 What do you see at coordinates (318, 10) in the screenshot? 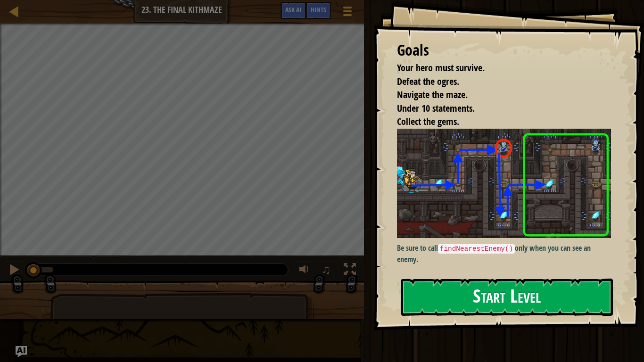
I see `span: Hints` at bounding box center [318, 10].